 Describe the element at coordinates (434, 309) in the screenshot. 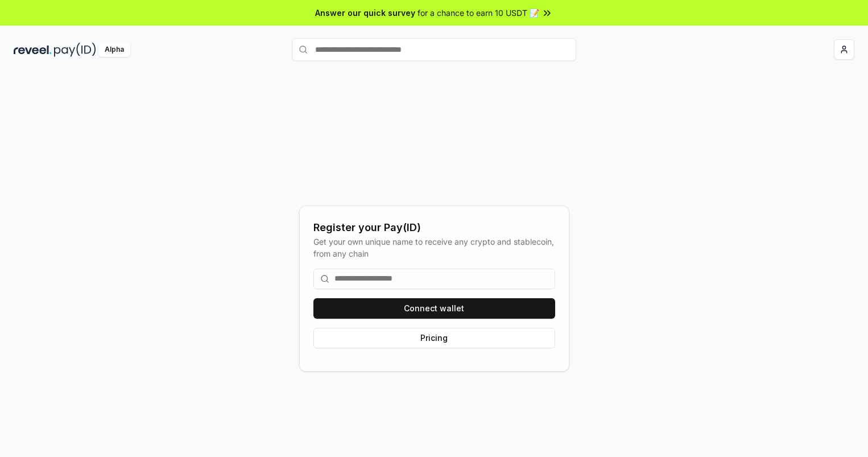

I see `button: Connect wallet` at that location.